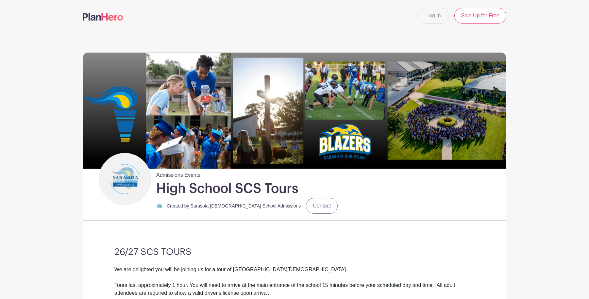 Image resolution: width=589 pixels, height=299 pixels. Describe the element at coordinates (295, 253) in the screenshot. I see `h3: 26/27 SCS TOURS` at that location.